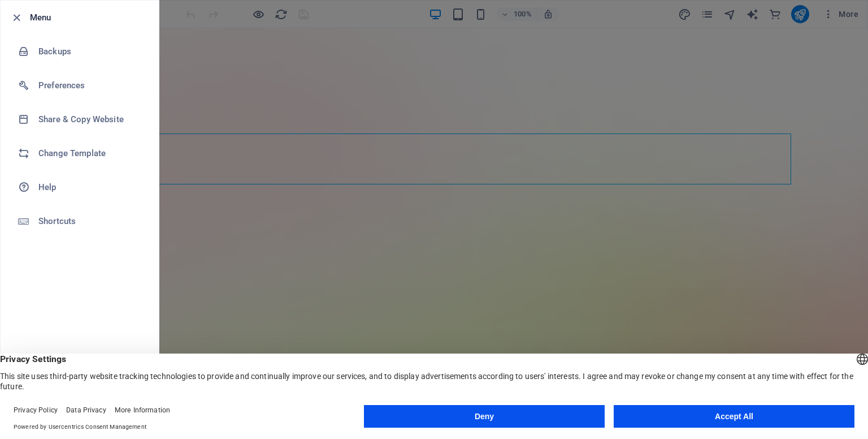 The image size is (868, 439). Describe the element at coordinates (80, 187) in the screenshot. I see `a: Help` at that location.